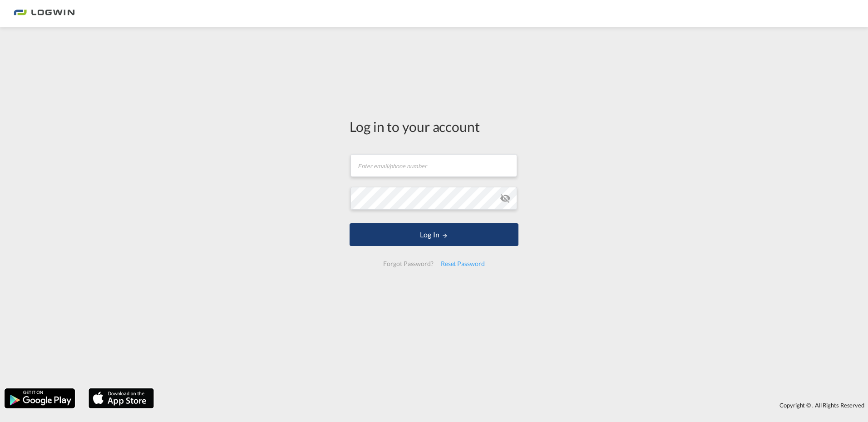 The width and height of the screenshot is (868, 422). Describe the element at coordinates (44, 14) in the screenshot. I see `img: bc73a0e0d8c111efacd525e4c8ad7d32.png` at that location.